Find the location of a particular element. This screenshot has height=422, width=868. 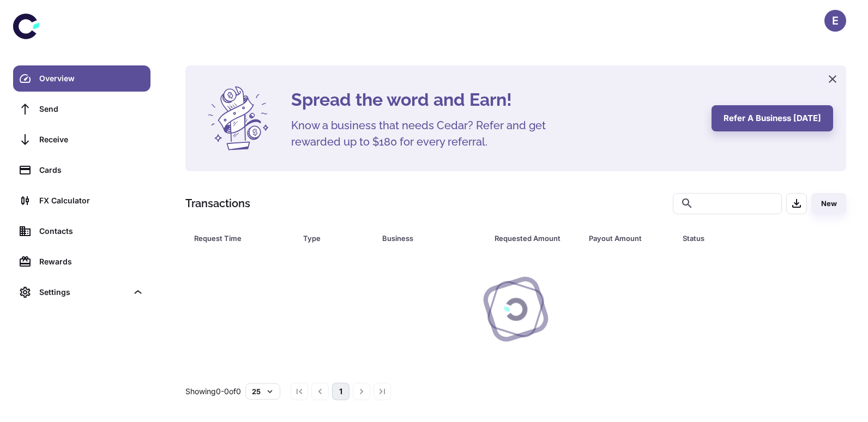

div: Status is located at coordinates (735, 238).